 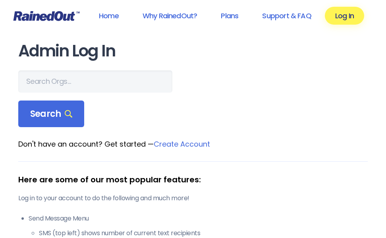 I want to click on li: SMS (top left) shows number of current text recipients, so click(x=203, y=233).